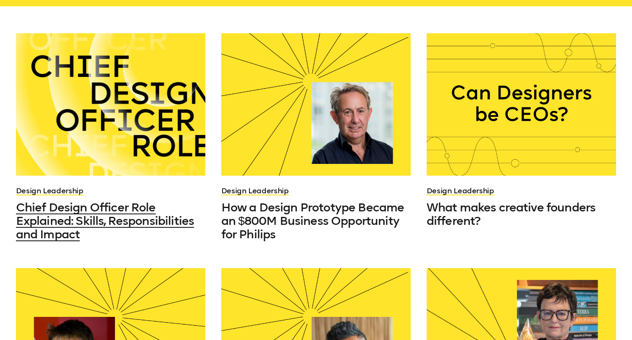  What do you see at coordinates (522, 214) in the screenshot?
I see `a: What makes creative founders different?` at bounding box center [522, 214].